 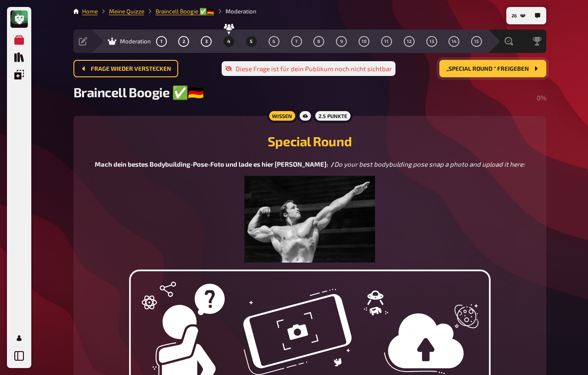 What do you see at coordinates (229, 41) in the screenshot?
I see `button: 4` at bounding box center [229, 41].